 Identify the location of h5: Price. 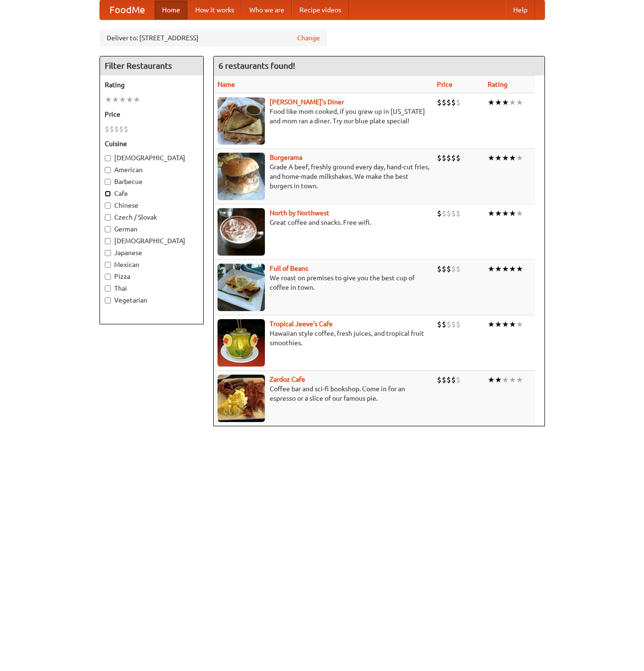
(152, 114).